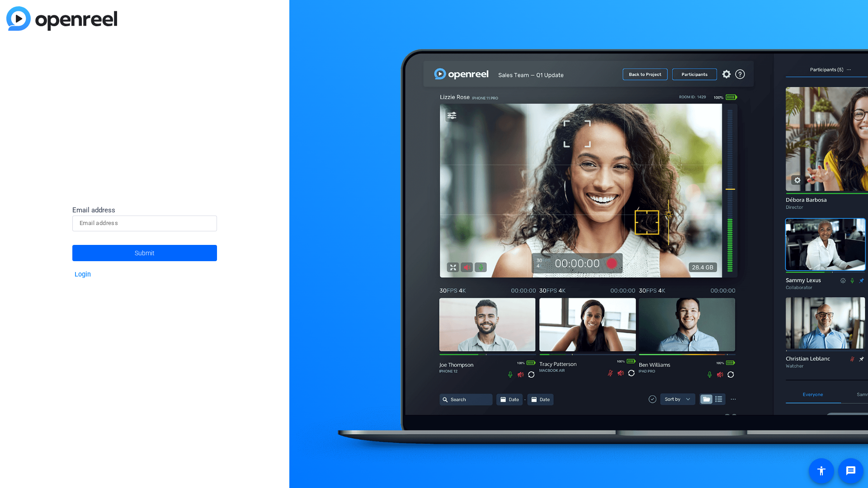  Describe the element at coordinates (145, 253) in the screenshot. I see `button: Submit` at that location.